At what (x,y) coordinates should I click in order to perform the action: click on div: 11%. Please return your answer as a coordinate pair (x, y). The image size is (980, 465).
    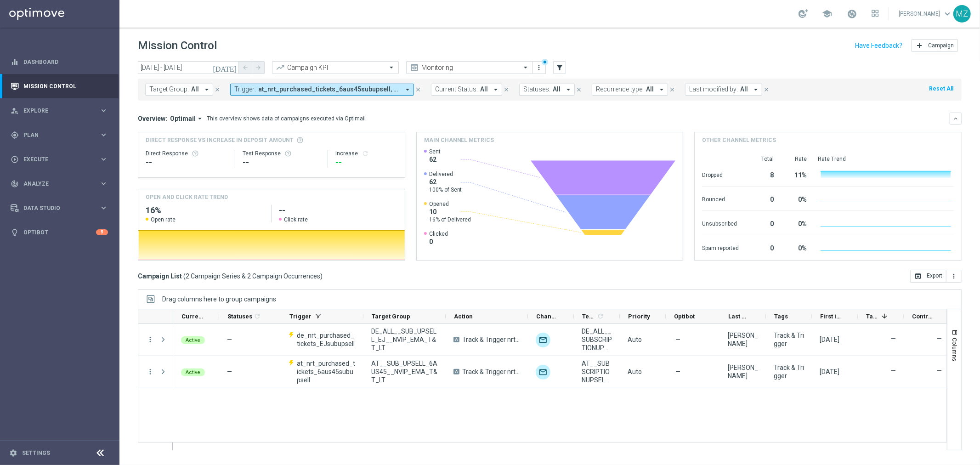
    Looking at the image, I should click on (796, 174).